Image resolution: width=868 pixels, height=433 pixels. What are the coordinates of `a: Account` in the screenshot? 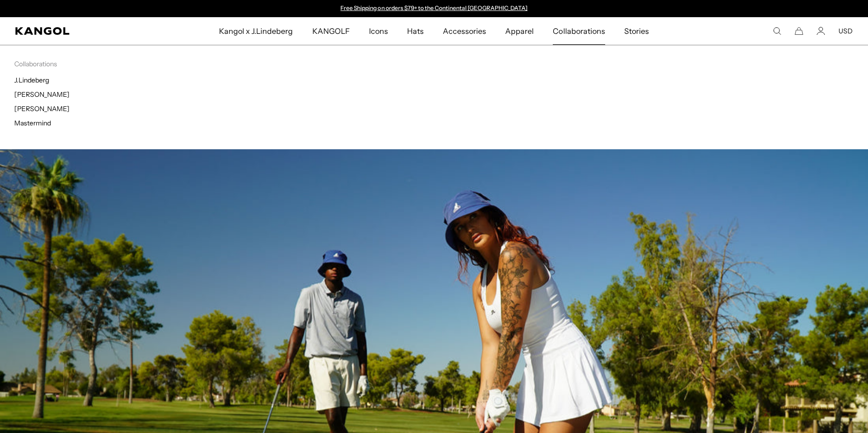 It's located at (821, 31).